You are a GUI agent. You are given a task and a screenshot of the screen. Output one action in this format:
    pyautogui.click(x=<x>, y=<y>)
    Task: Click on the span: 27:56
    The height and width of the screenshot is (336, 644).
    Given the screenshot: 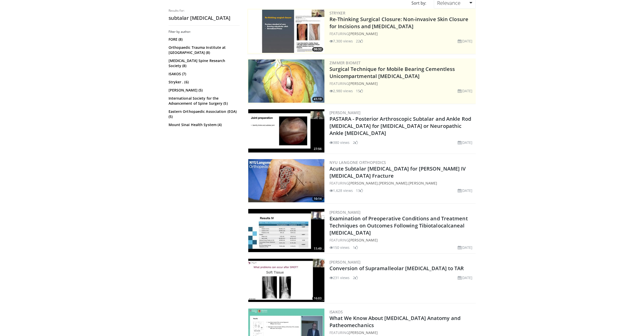 What is the action you would take?
    pyautogui.click(x=317, y=149)
    